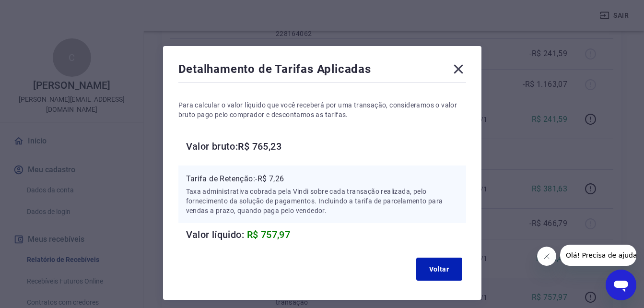 The image size is (644, 308). Describe the element at coordinates (326, 146) in the screenshot. I see `h6: Valor bruto: R$ 765,23` at that location.